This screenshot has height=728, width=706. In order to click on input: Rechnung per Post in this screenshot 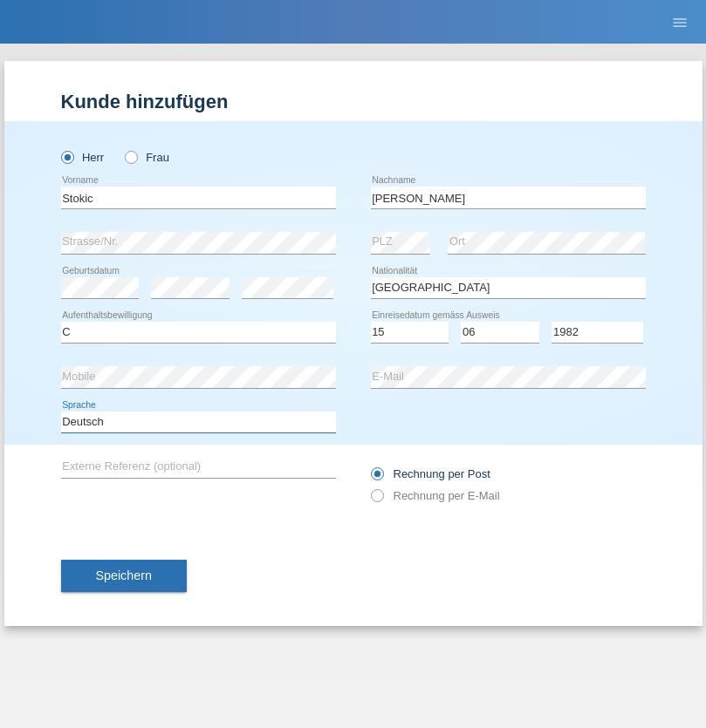, I will do `click(376, 478)`.